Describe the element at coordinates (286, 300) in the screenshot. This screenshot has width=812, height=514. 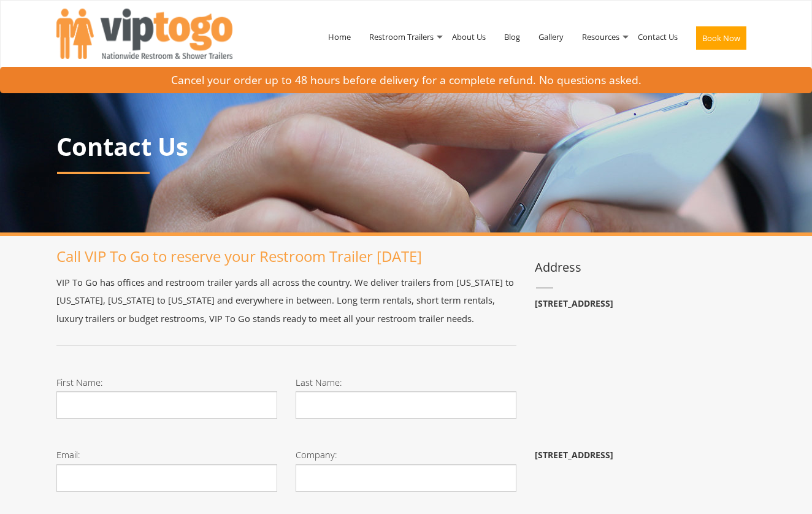
I see `p: VIP To Go has offices and restroom trailer yards all across the country. We deliver trailers from...` at that location.